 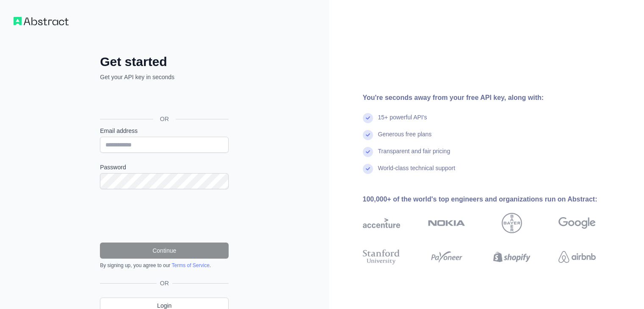 What do you see at coordinates (417, 173) in the screenshot?
I see `div: World-class technical support` at bounding box center [417, 173].